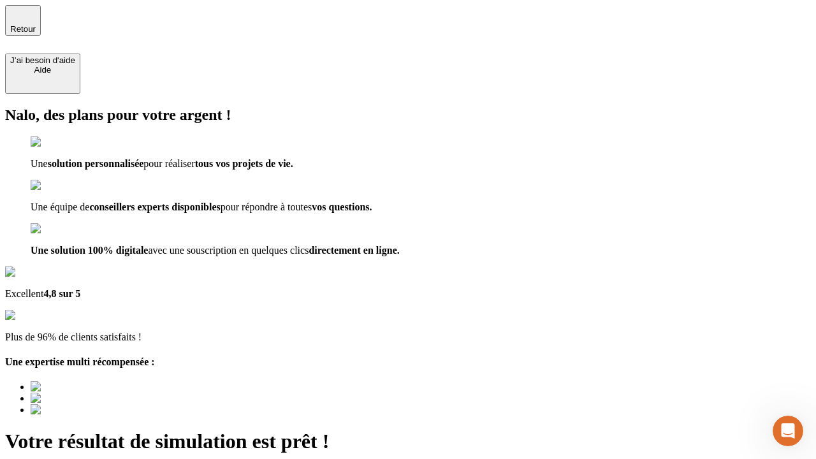 This screenshot has width=816, height=459. Describe the element at coordinates (96, 163) in the screenshot. I see `span: solution personnalisée` at that location.